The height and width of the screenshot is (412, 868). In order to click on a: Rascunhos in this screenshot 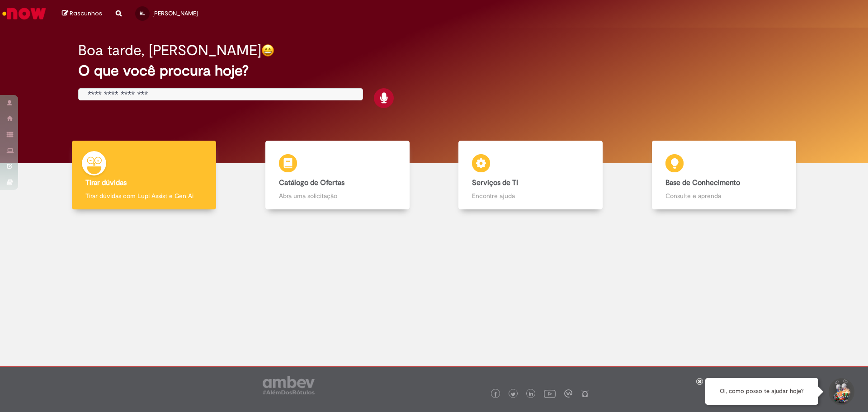, I will do `click(82, 14)`.